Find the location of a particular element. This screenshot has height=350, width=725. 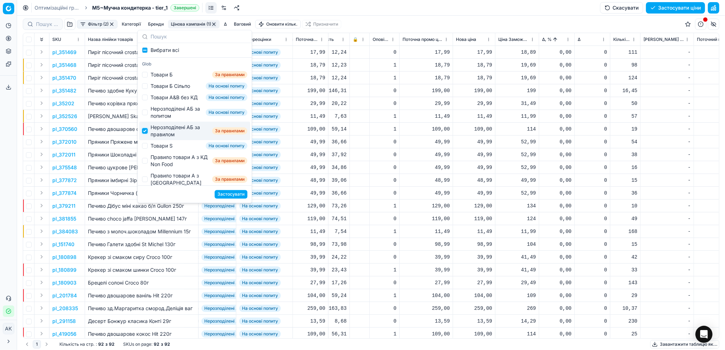

button: Expand all is located at coordinates (42, 40).